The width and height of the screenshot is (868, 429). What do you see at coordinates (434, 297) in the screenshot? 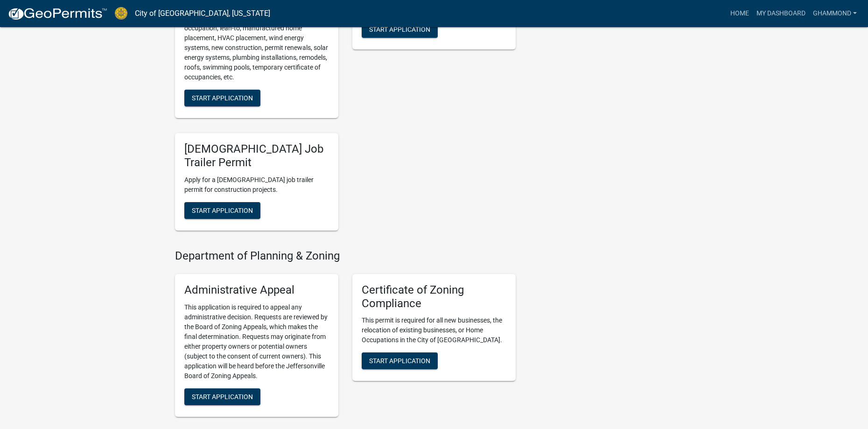
I see `h5: Certificate of Zoning Compliance` at bounding box center [434, 297].